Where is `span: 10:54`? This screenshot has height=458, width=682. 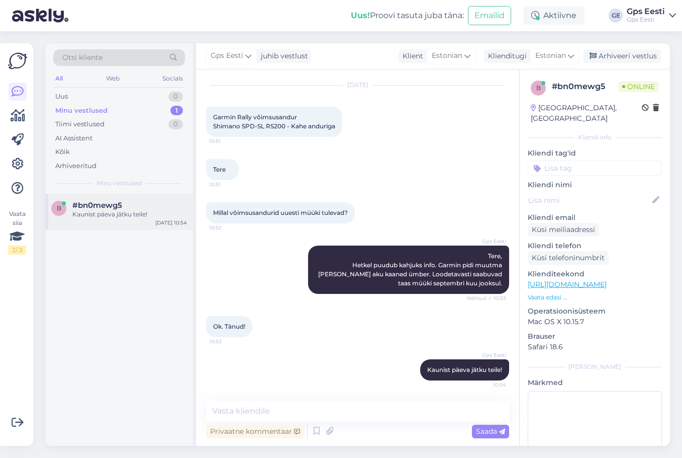 span: 10:54 is located at coordinates (487, 384).